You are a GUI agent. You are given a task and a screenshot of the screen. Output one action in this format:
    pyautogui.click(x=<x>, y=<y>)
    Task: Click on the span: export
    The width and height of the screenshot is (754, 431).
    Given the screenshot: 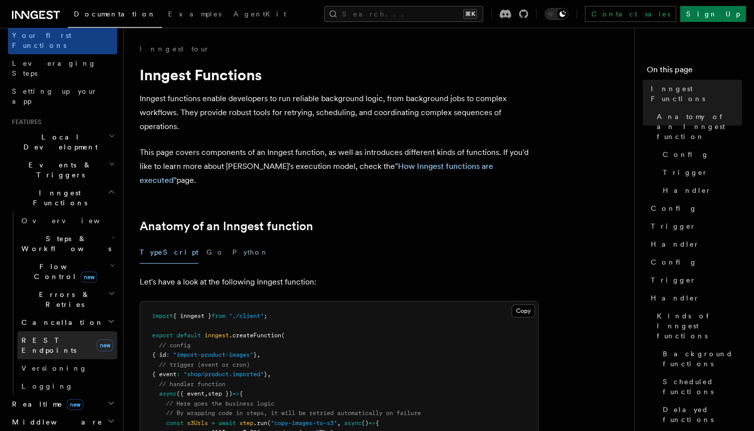 What is the action you would take?
    pyautogui.click(x=162, y=335)
    